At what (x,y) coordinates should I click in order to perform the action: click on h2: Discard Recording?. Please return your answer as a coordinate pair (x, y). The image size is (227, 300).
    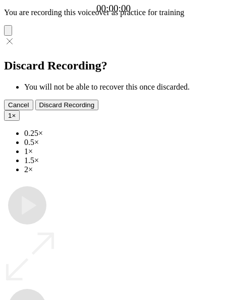
    Looking at the image, I should click on (113, 66).